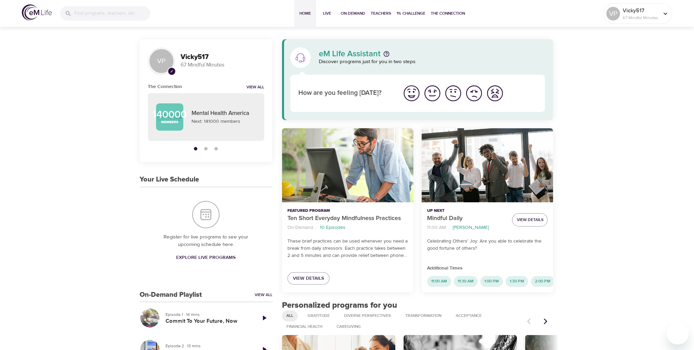  I want to click on button: I'm feeling ok, so click(453, 93).